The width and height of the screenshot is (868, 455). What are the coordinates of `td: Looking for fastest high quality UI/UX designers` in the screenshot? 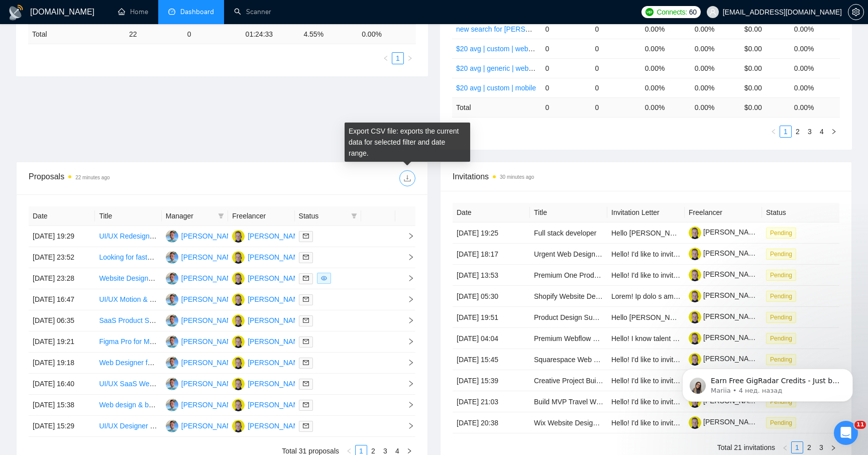 It's located at (128, 258).